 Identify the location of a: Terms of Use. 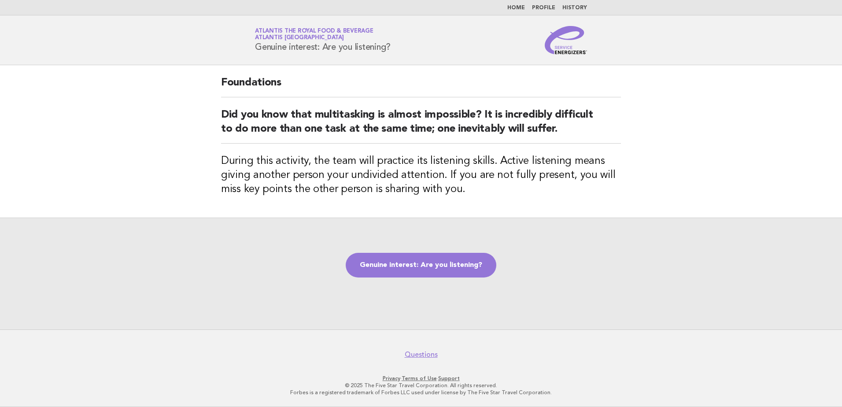
(419, 378).